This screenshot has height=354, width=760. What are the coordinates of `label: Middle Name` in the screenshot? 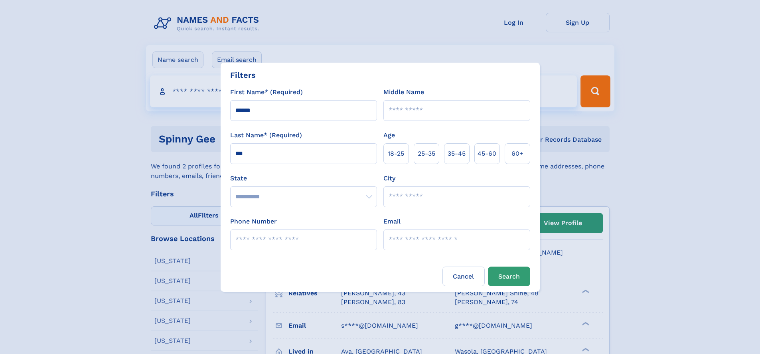 It's located at (404, 92).